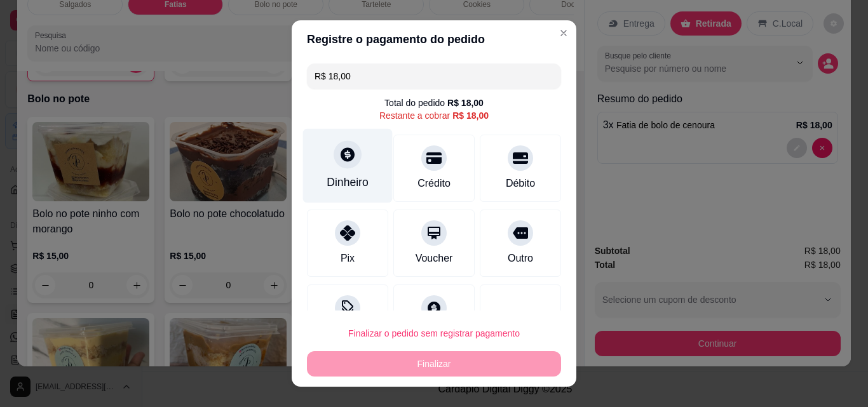 The width and height of the screenshot is (868, 407). I want to click on div: Restante a cobrar, so click(434, 116).